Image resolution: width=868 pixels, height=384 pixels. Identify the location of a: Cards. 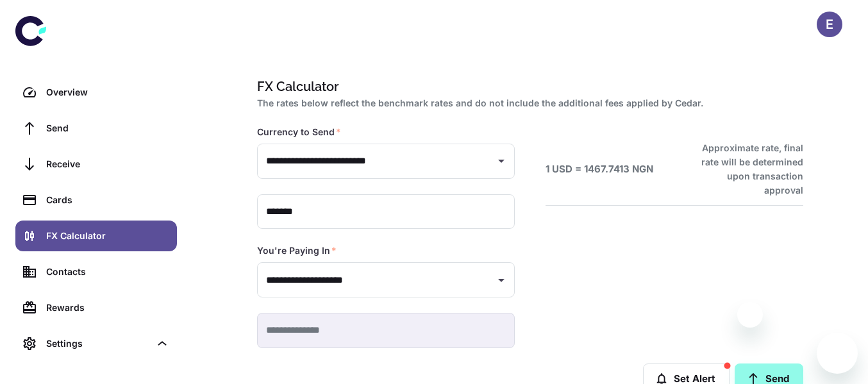
(96, 200).